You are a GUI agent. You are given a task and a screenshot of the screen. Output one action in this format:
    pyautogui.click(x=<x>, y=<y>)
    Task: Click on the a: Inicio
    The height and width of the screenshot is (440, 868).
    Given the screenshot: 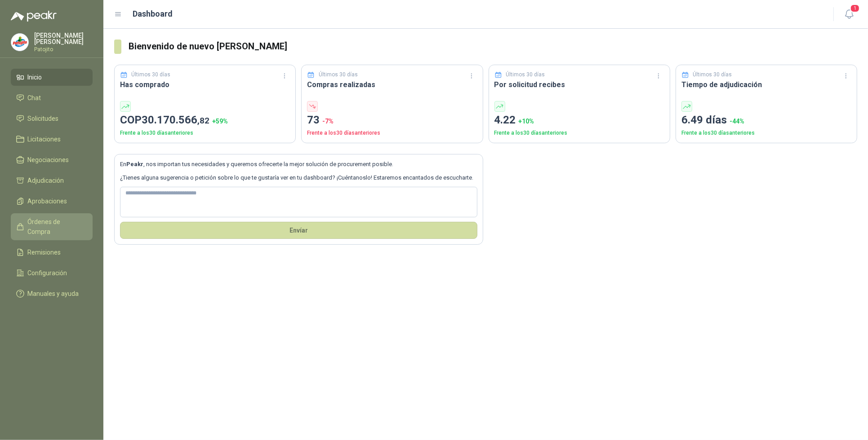 What is the action you would take?
    pyautogui.click(x=51, y=77)
    